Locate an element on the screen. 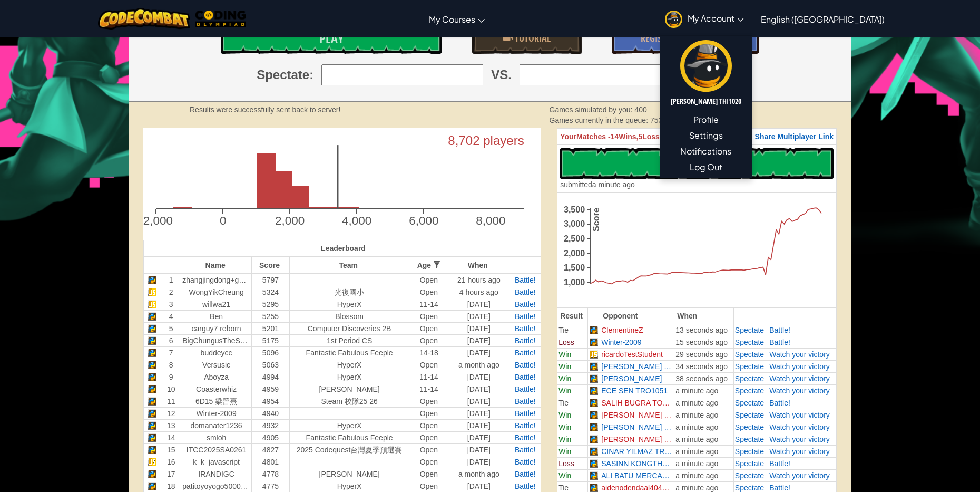  td: buddeycc is located at coordinates (217, 352).